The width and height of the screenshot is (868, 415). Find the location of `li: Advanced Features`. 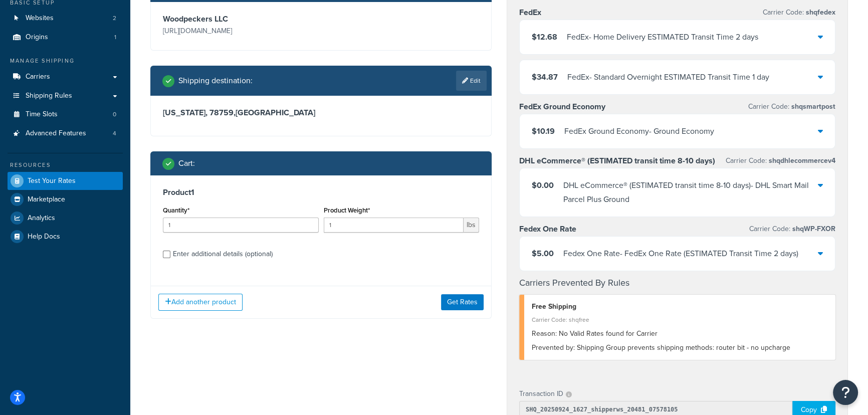

li: Advanced Features is located at coordinates (65, 133).